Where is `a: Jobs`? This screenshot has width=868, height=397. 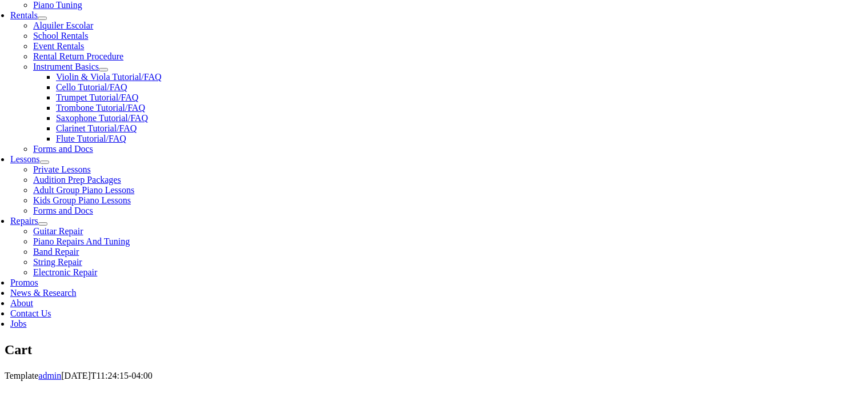
a: Jobs is located at coordinates (18, 323).